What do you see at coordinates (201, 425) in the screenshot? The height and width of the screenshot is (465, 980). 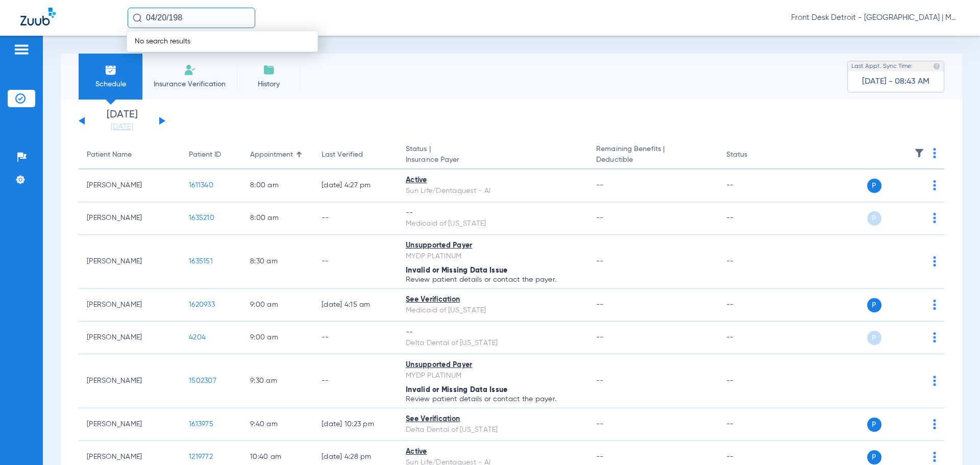 I see `span: 1613975` at bounding box center [201, 425].